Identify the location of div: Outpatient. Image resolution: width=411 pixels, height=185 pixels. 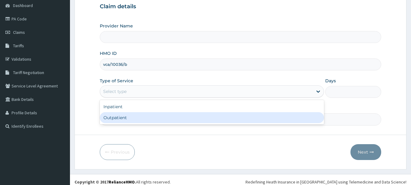
(212, 118).